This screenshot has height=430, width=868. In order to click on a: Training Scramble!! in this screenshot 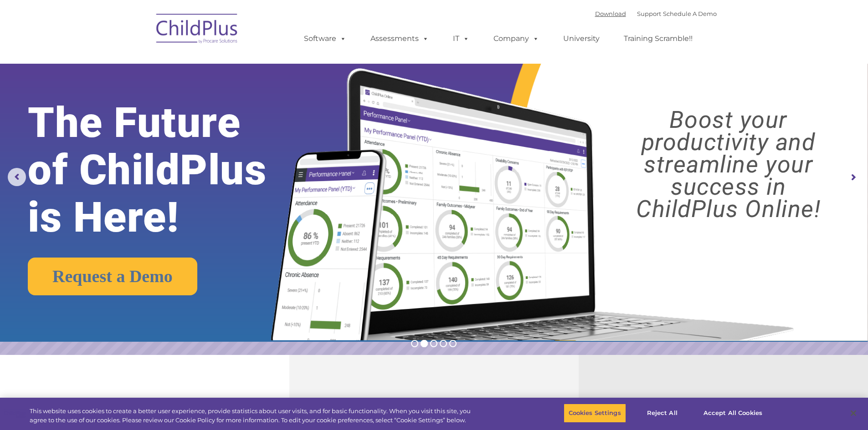, I will do `click(658, 39)`.